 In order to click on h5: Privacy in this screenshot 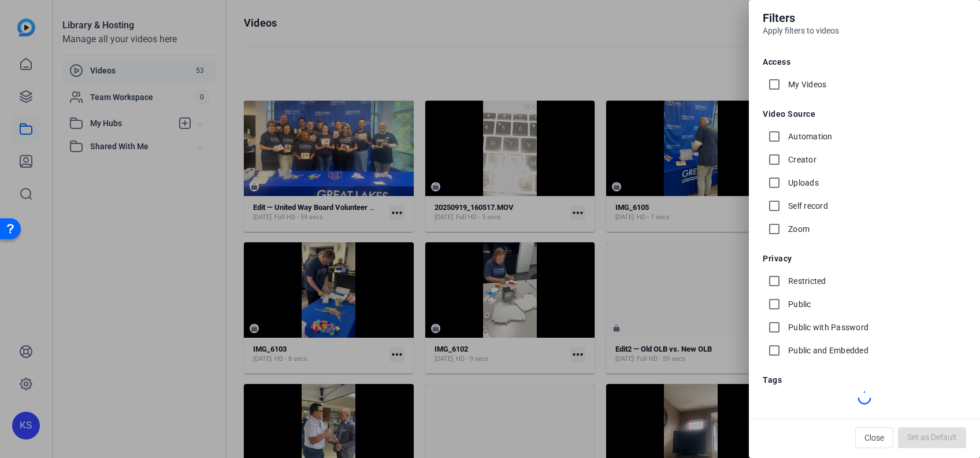, I will do `click(865, 258)`.